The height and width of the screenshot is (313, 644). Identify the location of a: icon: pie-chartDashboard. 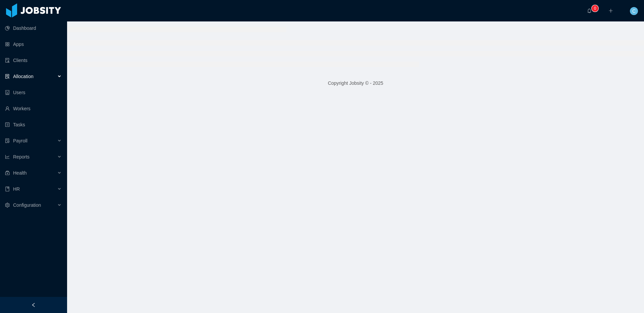
(33, 28).